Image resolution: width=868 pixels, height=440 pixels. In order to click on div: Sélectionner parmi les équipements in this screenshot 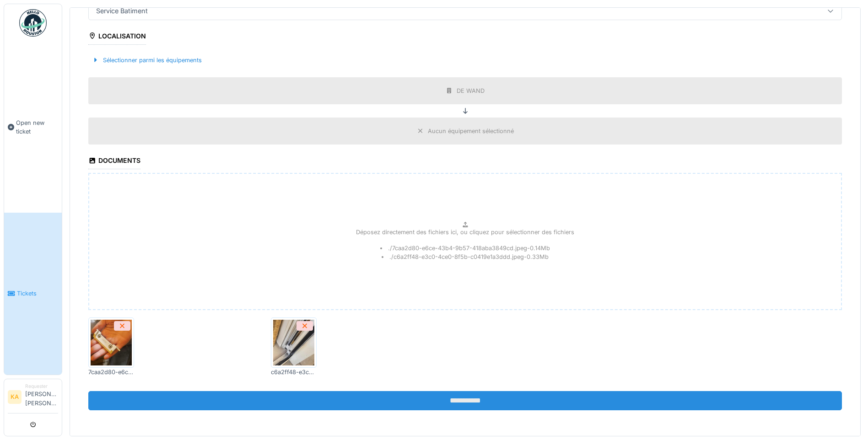, I will do `click(147, 60)`.